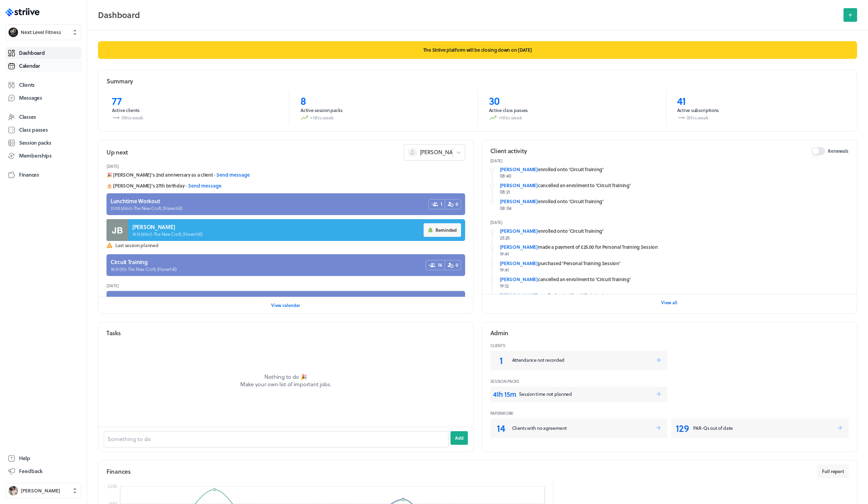 The height and width of the screenshot is (504, 868). What do you see at coordinates (670, 381) in the screenshot?
I see `header: Session Packs` at bounding box center [670, 381].